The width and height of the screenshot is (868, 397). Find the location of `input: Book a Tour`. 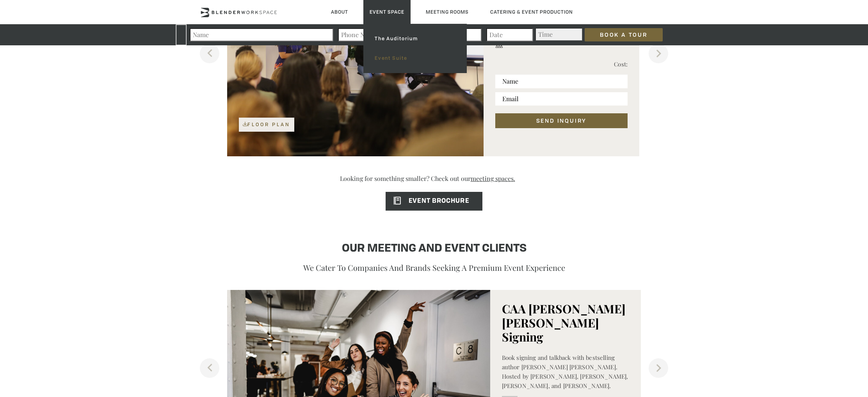

input: Book a Tour is located at coordinates (624, 35).